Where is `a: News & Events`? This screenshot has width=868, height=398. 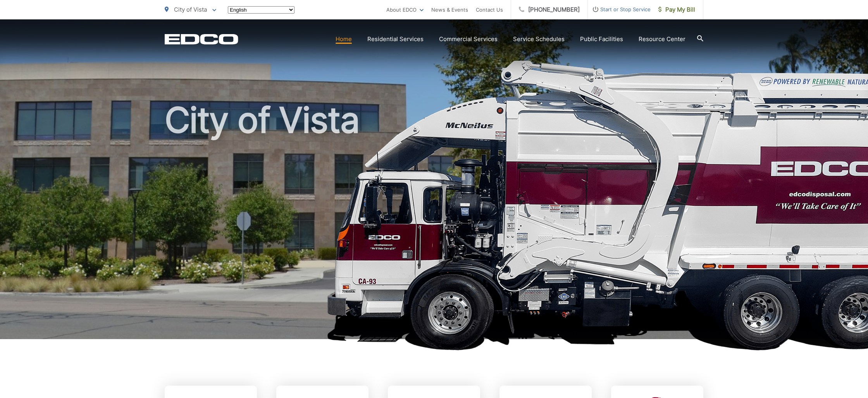 a: News & Events is located at coordinates (450, 10).